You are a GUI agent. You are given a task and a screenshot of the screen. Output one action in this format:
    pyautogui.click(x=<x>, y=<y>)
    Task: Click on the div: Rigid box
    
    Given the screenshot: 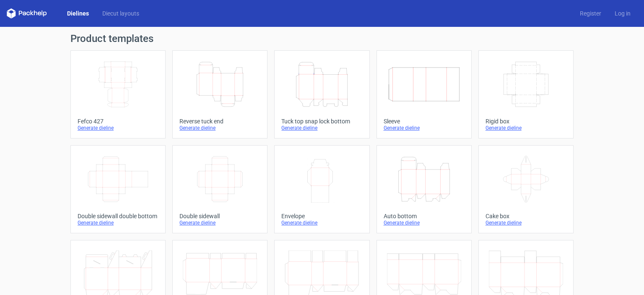 What is the action you would take?
    pyautogui.click(x=526, y=122)
    